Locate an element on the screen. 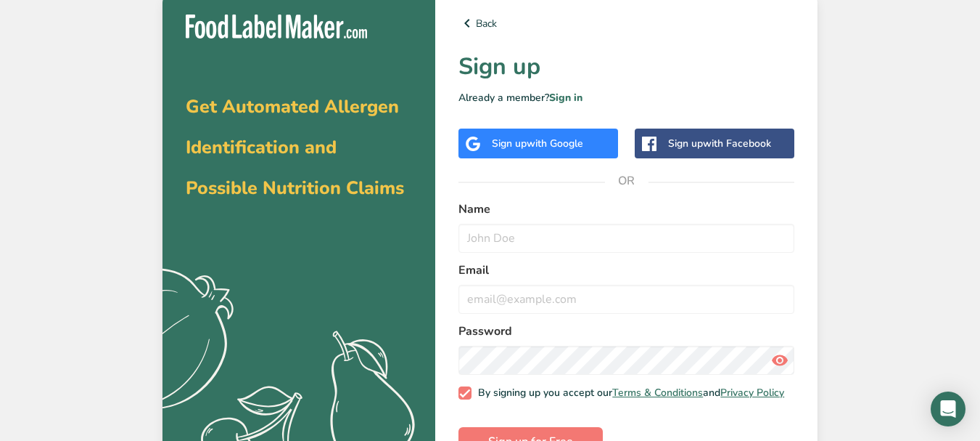  span: Get Automated Allergen Identification and Possible Nutrition Claims is located at coordinates (295, 148).